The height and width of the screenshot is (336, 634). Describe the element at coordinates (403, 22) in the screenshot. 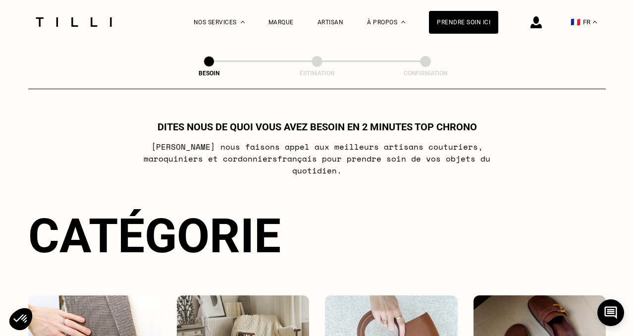

I see `img: Menu déroulant à propos` at that location.